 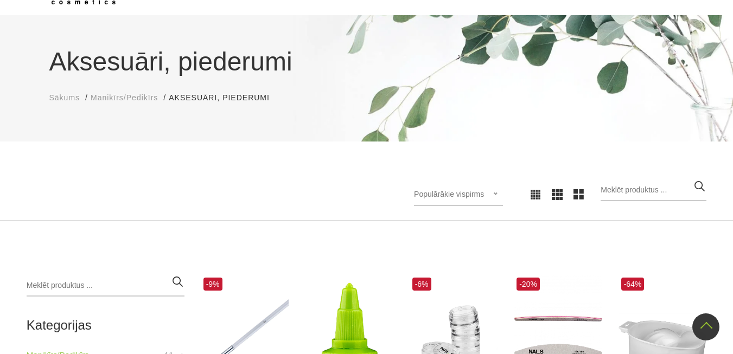 What do you see at coordinates (528, 284) in the screenshot?
I see `span: -20%` at bounding box center [528, 284].